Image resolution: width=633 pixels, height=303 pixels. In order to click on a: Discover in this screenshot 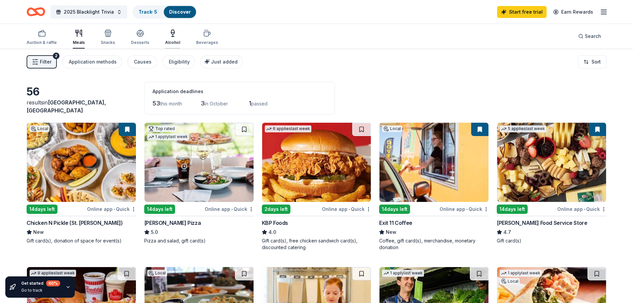, I will do `click(180, 12)`.